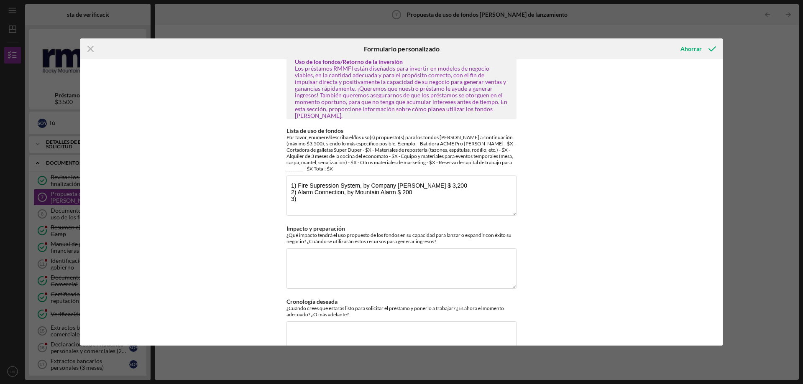  Describe the element at coordinates (691, 49) in the screenshot. I see `font: Ahorrar` at that location.